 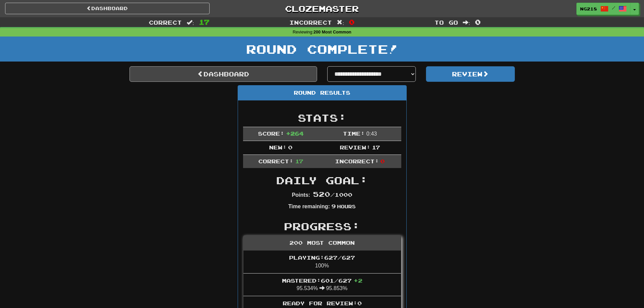 What do you see at coordinates (371, 133) in the screenshot?
I see `span: 0 : 43` at bounding box center [371, 133].